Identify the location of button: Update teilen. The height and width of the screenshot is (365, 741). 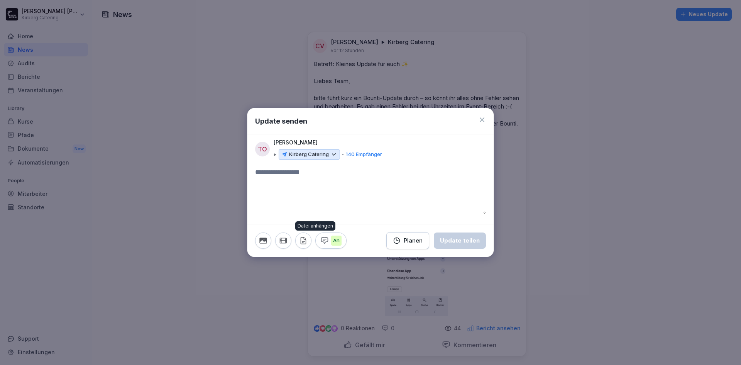
(460, 240).